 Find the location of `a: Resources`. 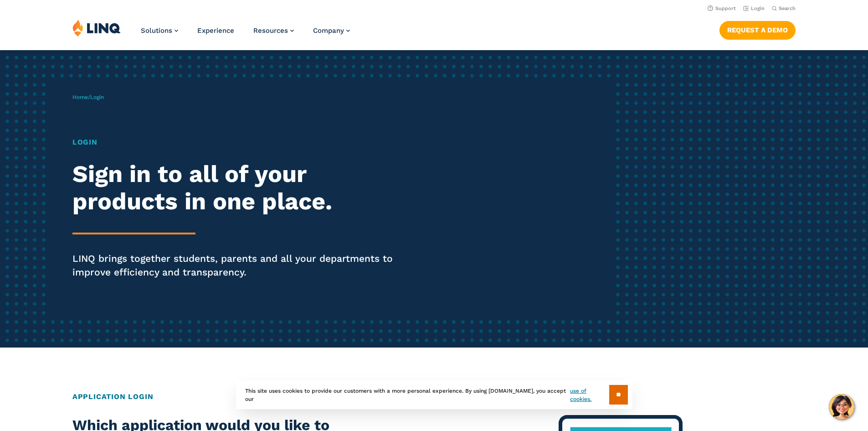

a: Resources is located at coordinates (273, 31).